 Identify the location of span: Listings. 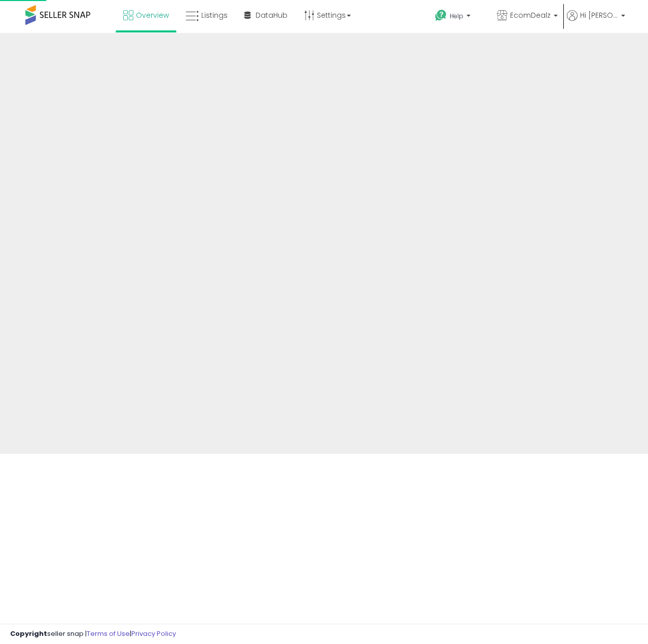
(214, 15).